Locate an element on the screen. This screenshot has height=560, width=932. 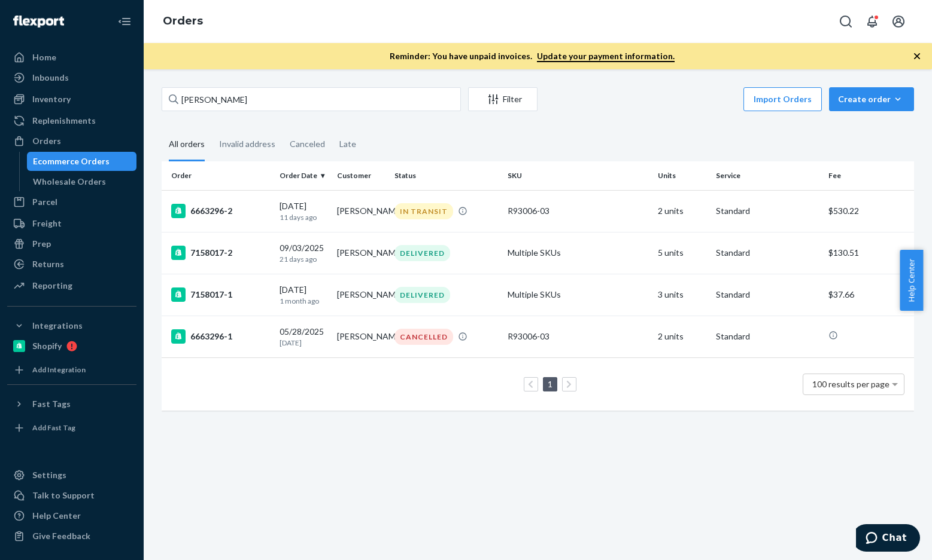
button: Filter is located at coordinates (502, 99).